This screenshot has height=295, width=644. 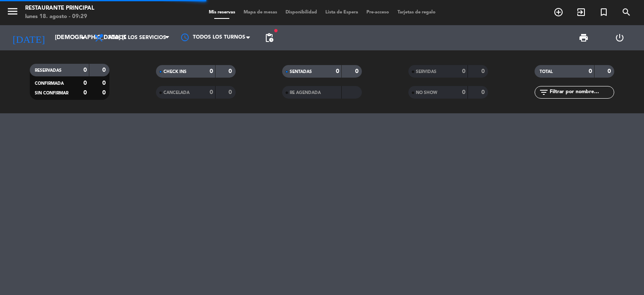 What do you see at coordinates (543, 92) in the screenshot?
I see `i: filter_list` at bounding box center [543, 92].